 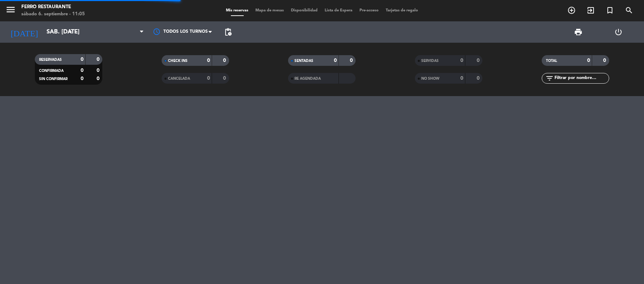 I want to click on i: power_settings_new, so click(x=618, y=32).